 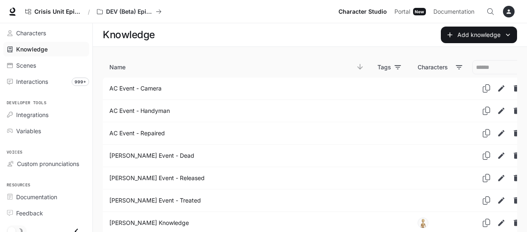 I want to click on a: Characters, so click(x=46, y=33).